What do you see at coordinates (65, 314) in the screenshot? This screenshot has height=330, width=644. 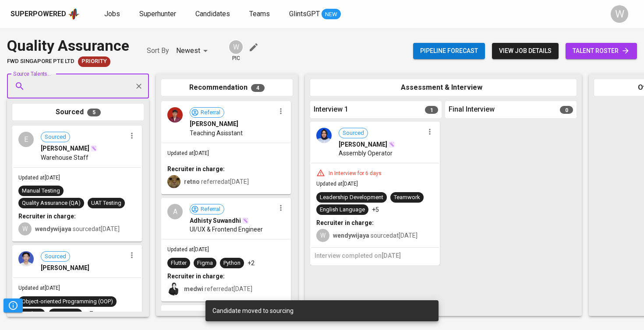 I see `div: JavaScript` at bounding box center [65, 314].